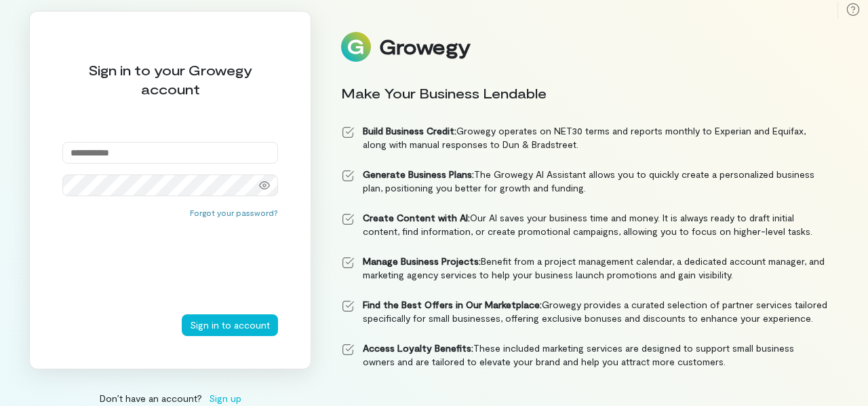 The width and height of the screenshot is (868, 406). Describe the element at coordinates (584, 312) in the screenshot. I see `li: Growegy provides a curated selection of partner services tailored specifically for small business...` at that location.